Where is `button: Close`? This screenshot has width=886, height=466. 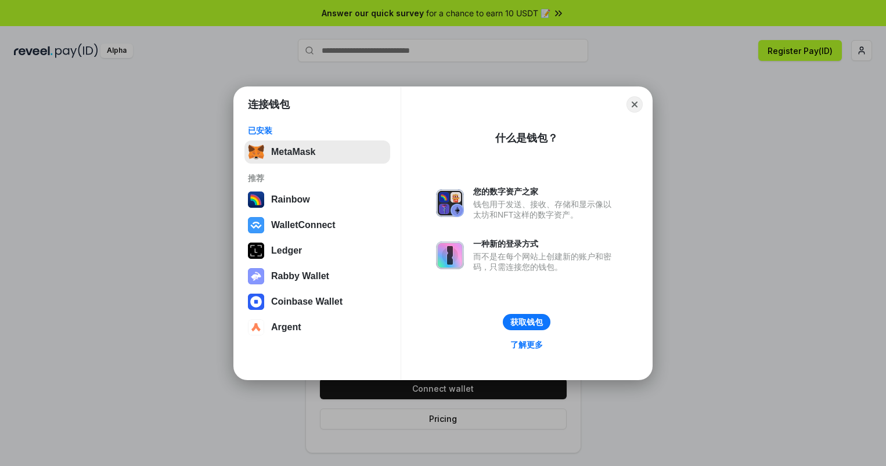
button: Close is located at coordinates (635, 105).